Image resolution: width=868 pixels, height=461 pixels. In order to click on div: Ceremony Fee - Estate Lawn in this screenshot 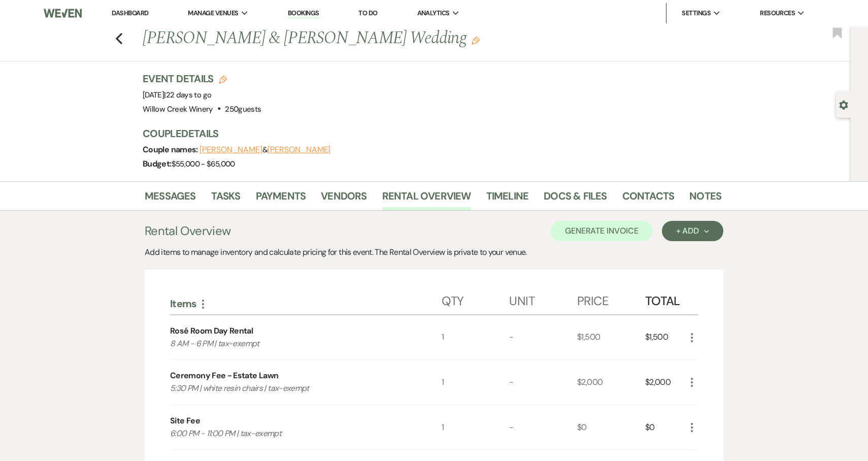, I will do `click(224, 376)`.